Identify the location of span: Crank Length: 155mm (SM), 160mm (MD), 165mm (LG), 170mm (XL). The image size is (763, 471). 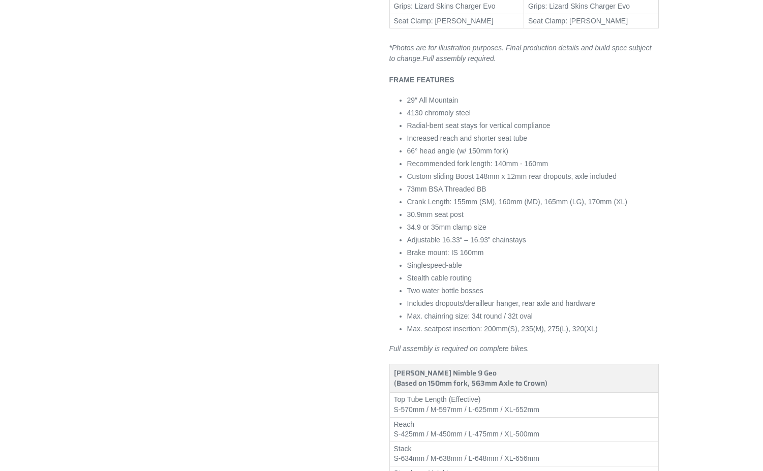
(517, 202).